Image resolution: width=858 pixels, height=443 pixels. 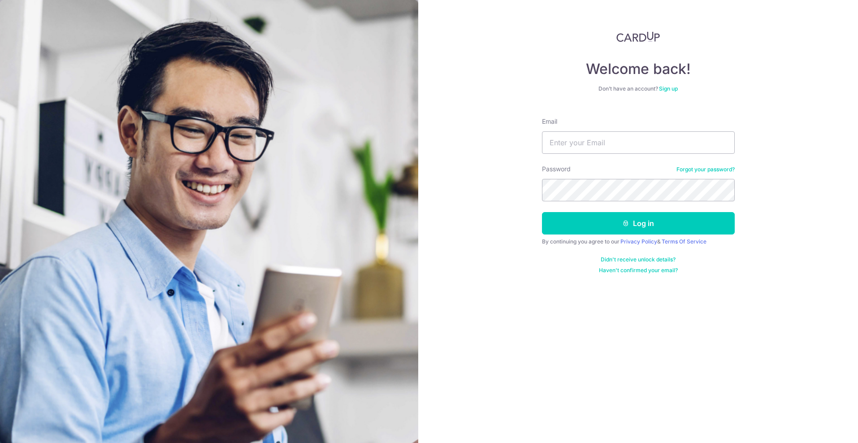 What do you see at coordinates (639, 241) in the screenshot?
I see `a: Privacy Policy` at bounding box center [639, 241].